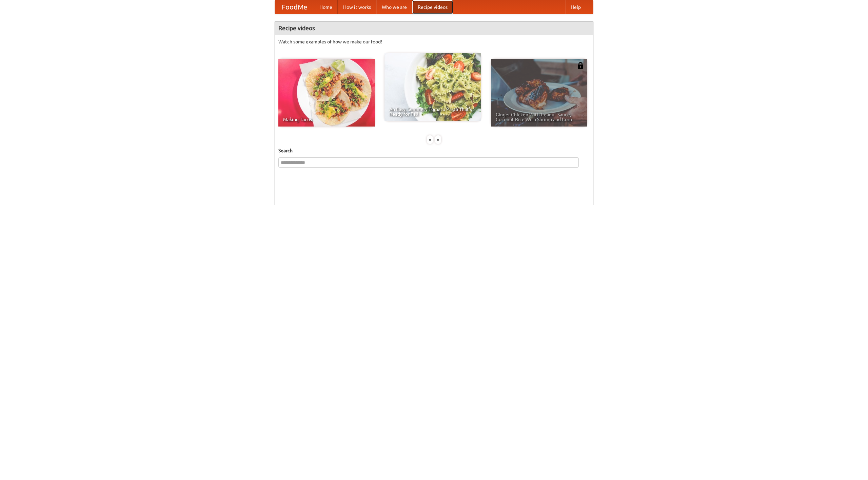 The image size is (868, 480). What do you see at coordinates (327, 119) in the screenshot?
I see `span: Making Tacos` at bounding box center [327, 119].